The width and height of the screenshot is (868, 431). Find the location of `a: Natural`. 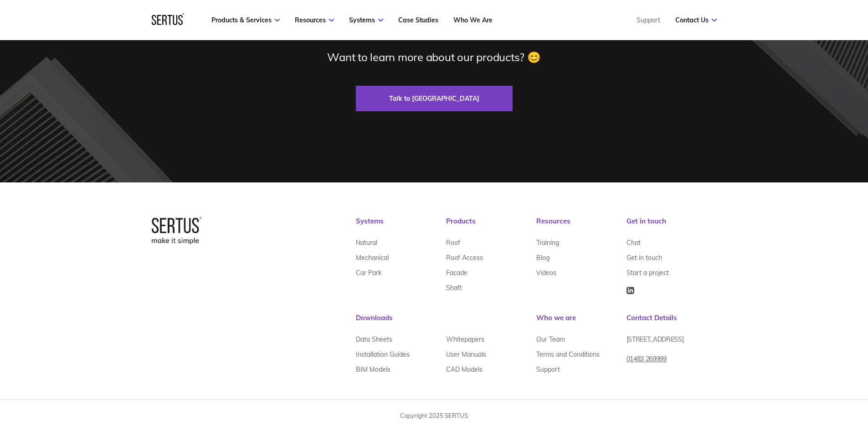

a: Natural is located at coordinates (366, 242).